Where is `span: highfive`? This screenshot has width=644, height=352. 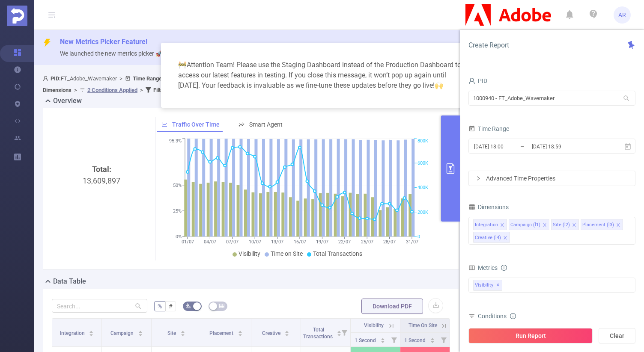 span: highfive is located at coordinates (438, 85).